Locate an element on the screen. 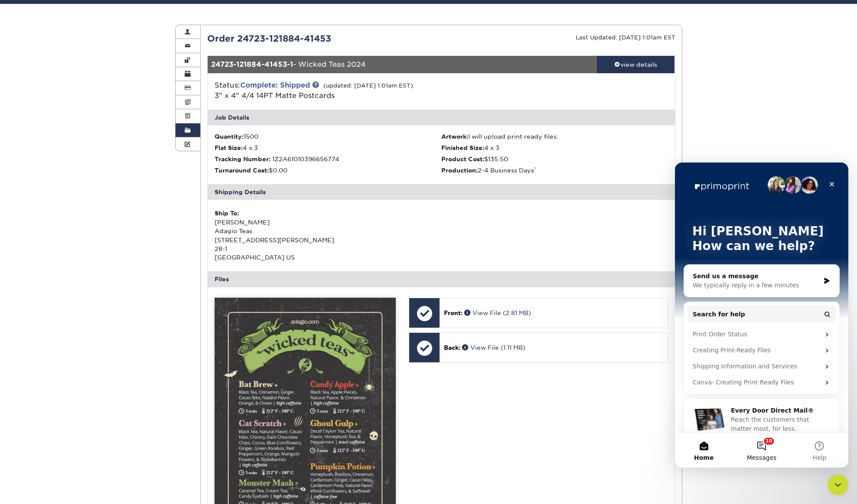 This screenshot has width=857, height=504. button: Help is located at coordinates (144, 288).